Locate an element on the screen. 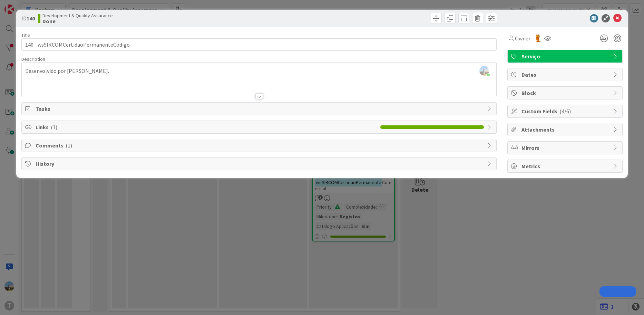 This screenshot has width=644, height=315. img: rbRSAc01DXEKpQIPCc1LpL06ElWUjD6K.png is located at coordinates (485, 71).